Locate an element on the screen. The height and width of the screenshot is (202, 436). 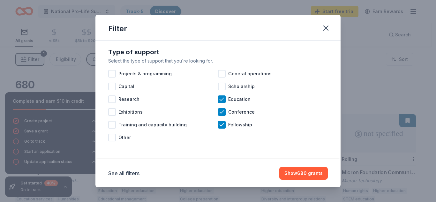
span: Conference is located at coordinates (241, 112).